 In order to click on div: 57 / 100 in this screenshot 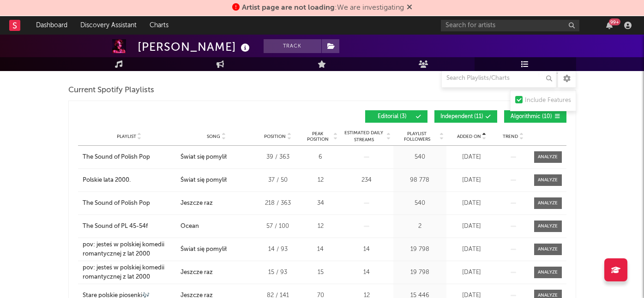, I will do `click(278, 227)`.